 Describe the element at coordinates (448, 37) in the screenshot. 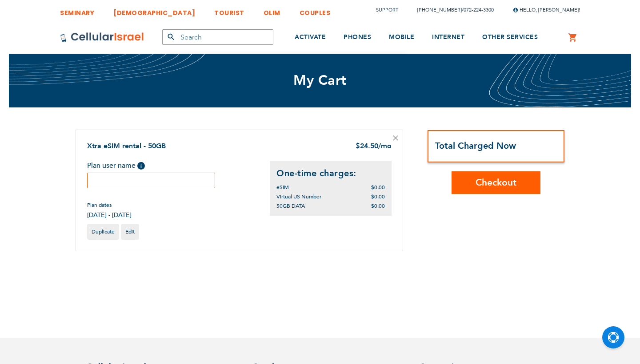

I see `span: INTERNET` at that location.